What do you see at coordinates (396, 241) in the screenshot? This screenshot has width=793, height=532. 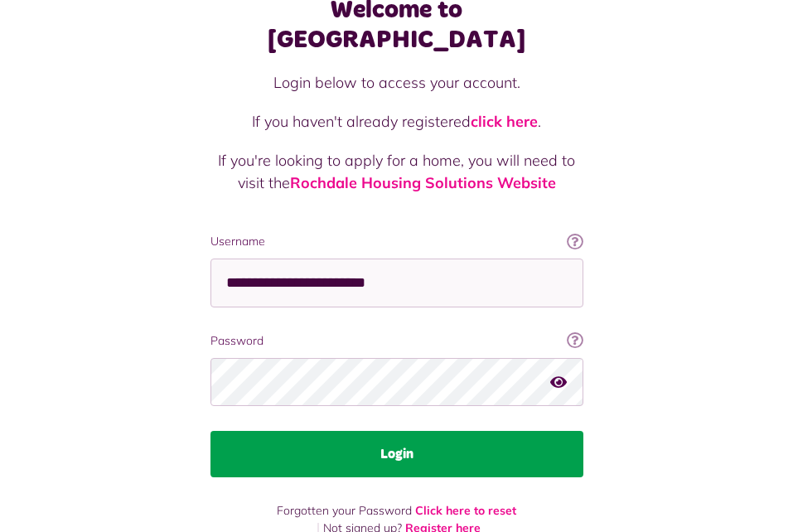 I see `label: Username` at bounding box center [396, 241].